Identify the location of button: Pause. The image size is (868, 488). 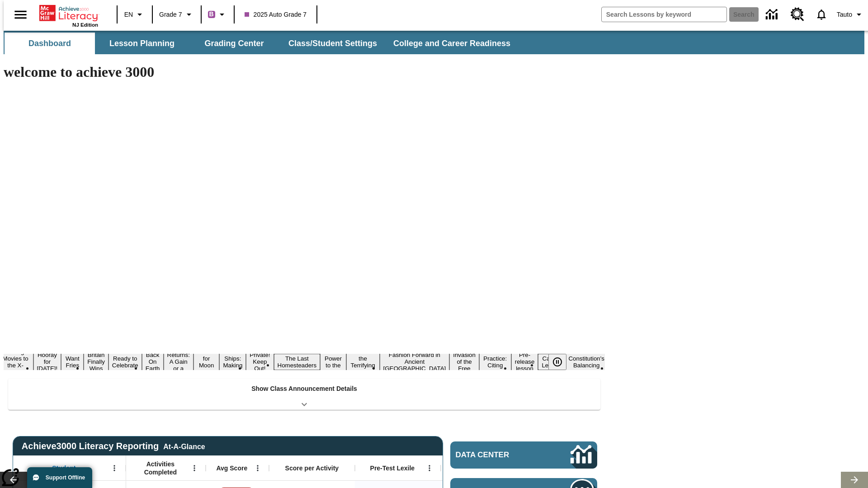
(557, 362).